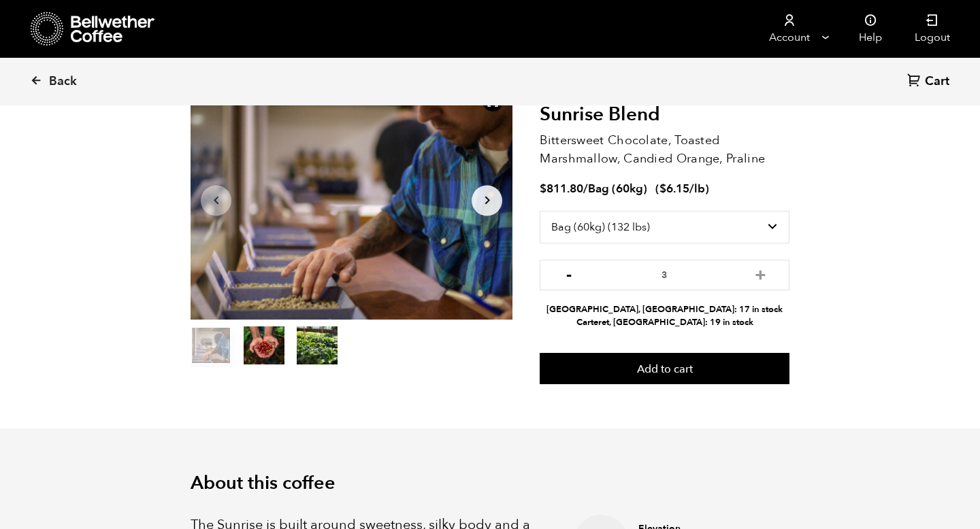  Describe the element at coordinates (664, 150) in the screenshot. I see `p: Bittersweet Chocolate, Toasted Marshmallow, Candied Orange, Praline` at that location.